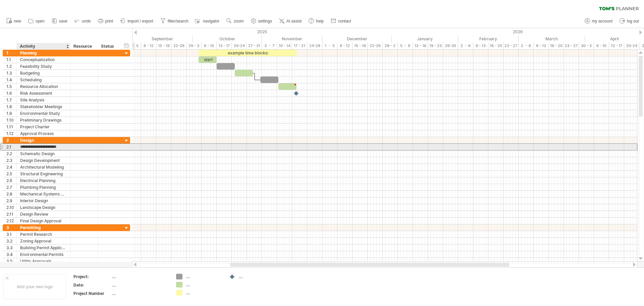 This screenshot has height=306, width=644. Describe the element at coordinates (488, 38) in the screenshot. I see `div: February 2026` at that location.